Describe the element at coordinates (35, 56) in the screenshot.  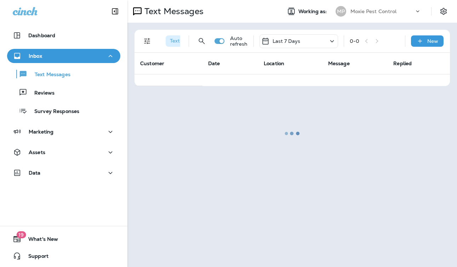
I see `p: Inbox` at that location.